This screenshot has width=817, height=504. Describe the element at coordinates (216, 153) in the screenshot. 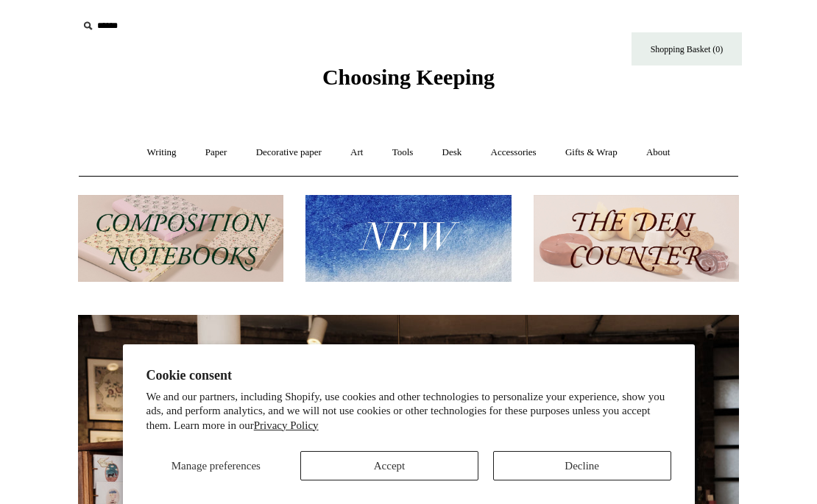

I see `a: Paper` at that location.